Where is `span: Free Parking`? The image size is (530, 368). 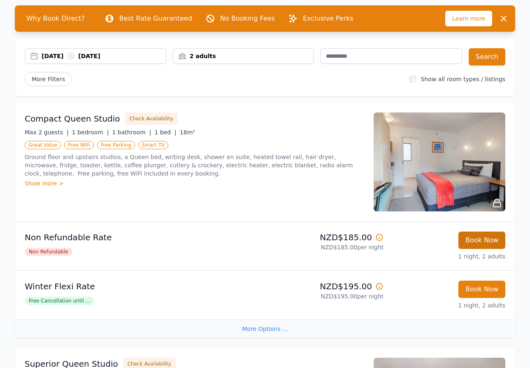 span: Free Parking is located at coordinates (116, 145).